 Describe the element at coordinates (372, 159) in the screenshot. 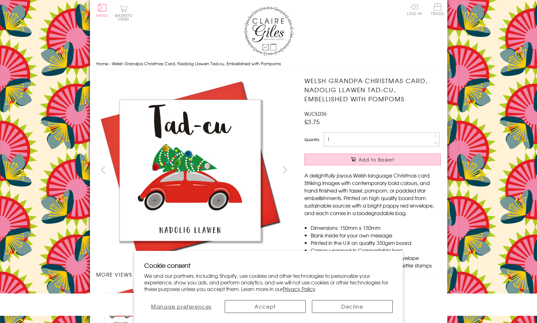

I see `button: Add to Basket` at that location.